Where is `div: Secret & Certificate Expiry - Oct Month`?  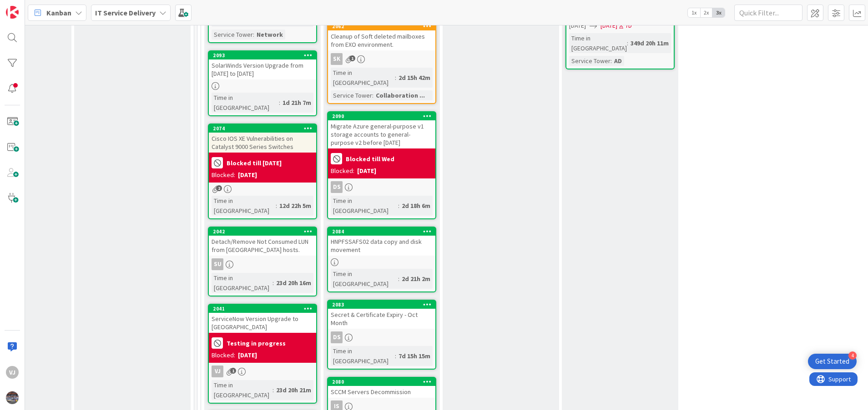
div: Secret & Certificate Expiry - Oct Month is located at coordinates (381, 319).